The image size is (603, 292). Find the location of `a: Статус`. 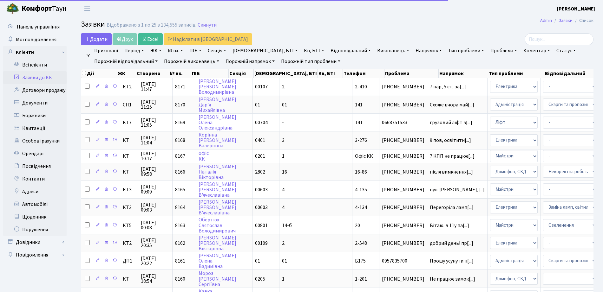

a: Статус is located at coordinates (566, 51).